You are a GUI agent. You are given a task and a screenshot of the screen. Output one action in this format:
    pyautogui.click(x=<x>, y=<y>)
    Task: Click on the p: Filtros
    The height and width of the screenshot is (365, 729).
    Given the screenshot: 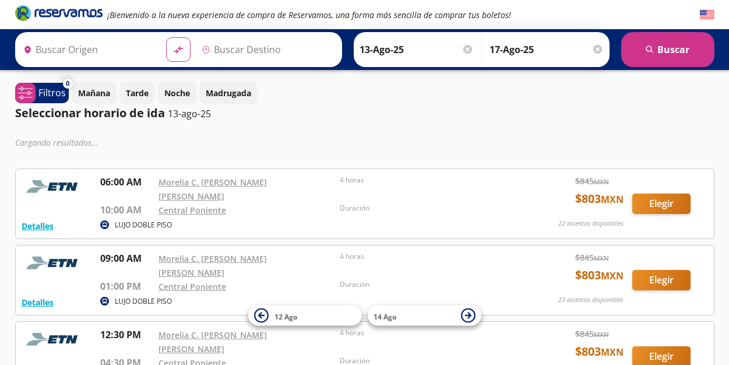 What is the action you would take?
    pyautogui.click(x=52, y=93)
    